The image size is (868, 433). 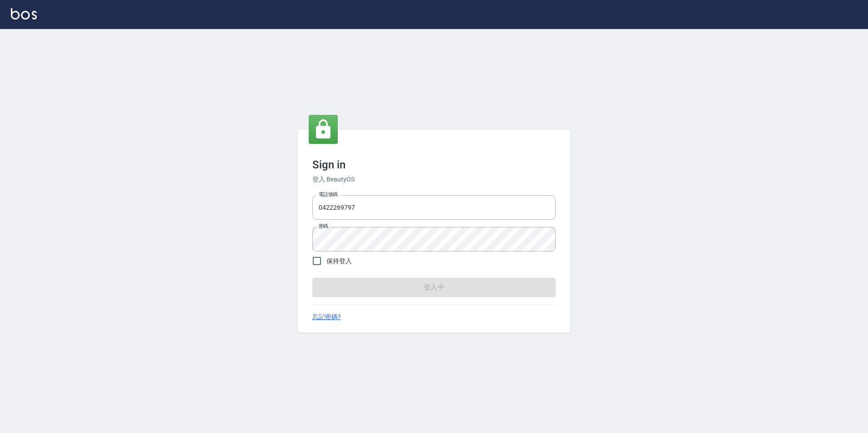 I want to click on a: 忘記密碼?, so click(x=326, y=317).